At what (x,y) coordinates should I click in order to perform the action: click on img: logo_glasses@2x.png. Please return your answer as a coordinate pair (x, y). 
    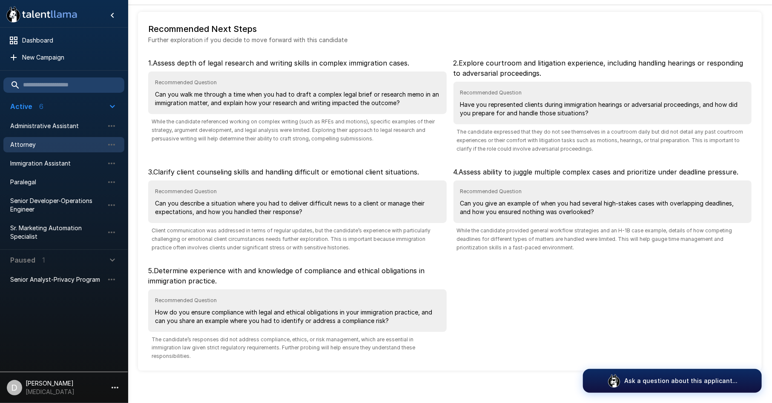
    Looking at the image, I should click on (614, 381).